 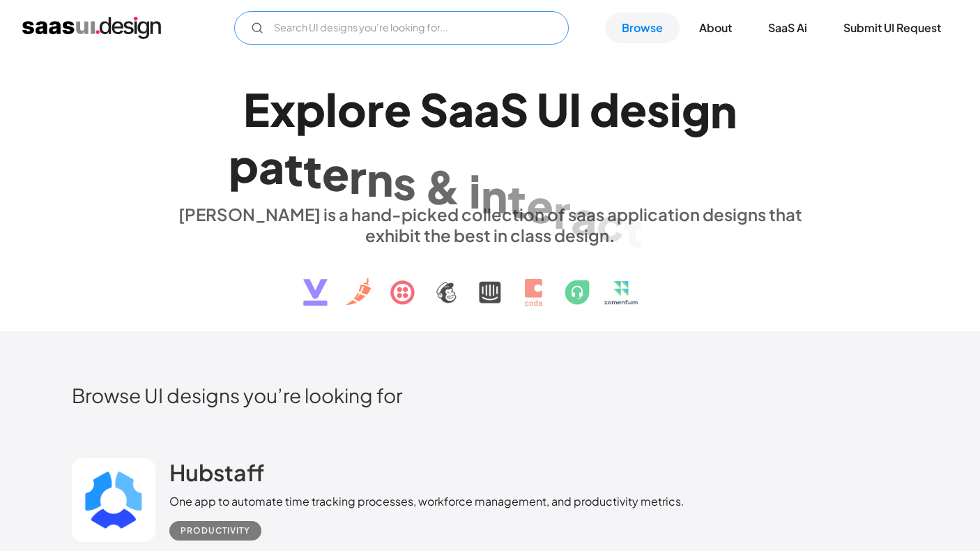 What do you see at coordinates (282, 109) in the screenshot?
I see `div: x` at bounding box center [282, 109].